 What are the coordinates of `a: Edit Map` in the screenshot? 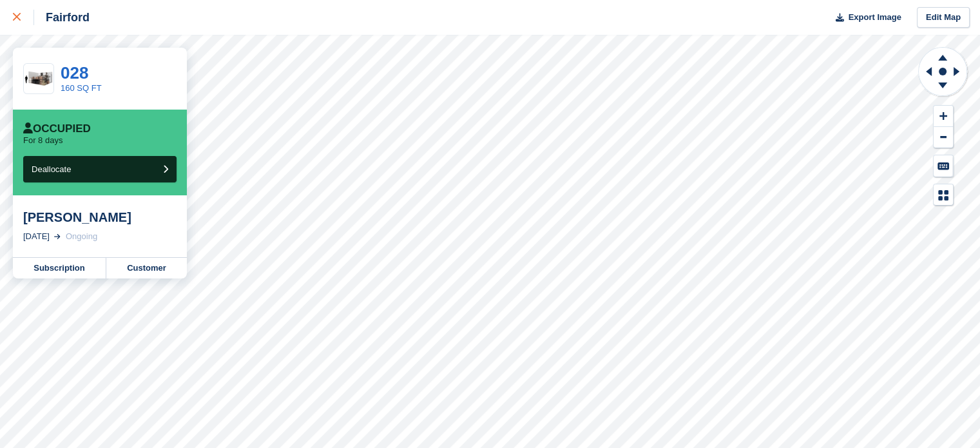 It's located at (943, 17).